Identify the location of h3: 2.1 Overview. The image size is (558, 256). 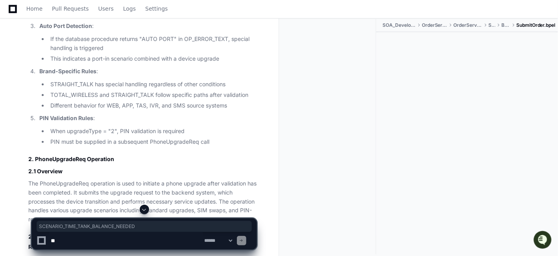
(142, 171).